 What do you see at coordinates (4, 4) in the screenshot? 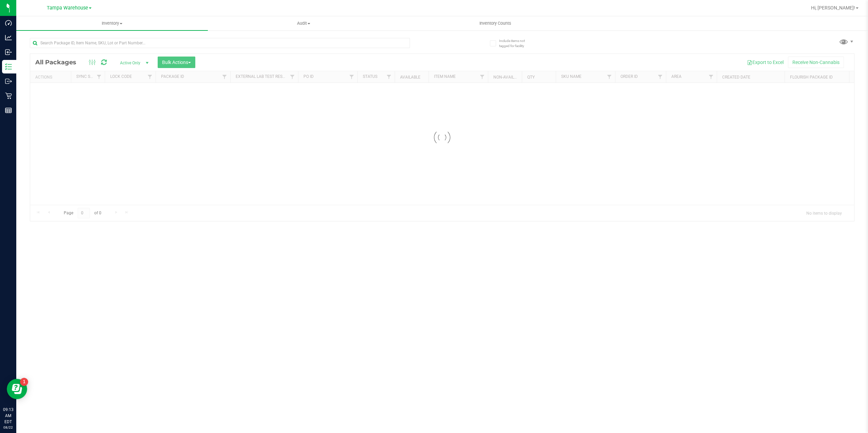
I see `span: 1` at bounding box center [4, 4].